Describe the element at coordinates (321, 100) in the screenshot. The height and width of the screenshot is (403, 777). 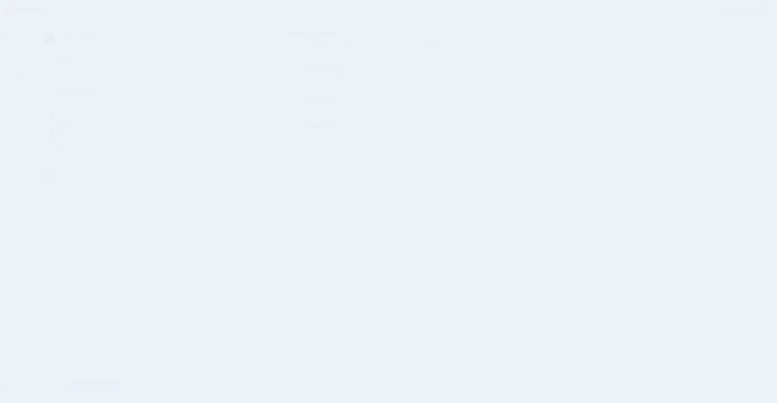
I see `span: Select Media` at that location.